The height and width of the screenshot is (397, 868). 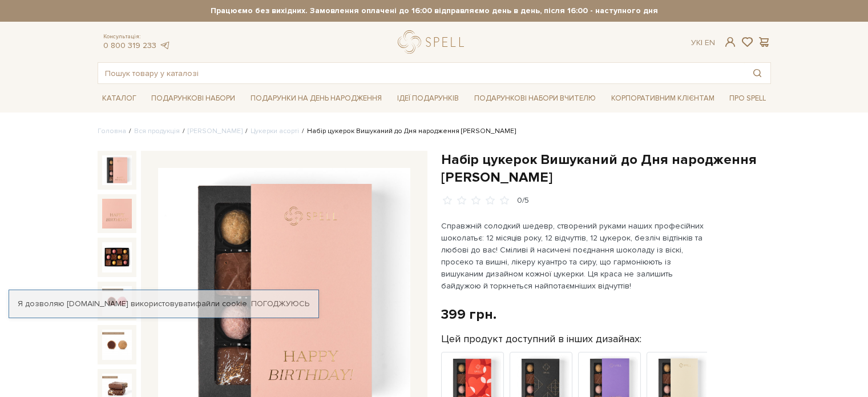 I want to click on a: Головна, so click(x=112, y=130).